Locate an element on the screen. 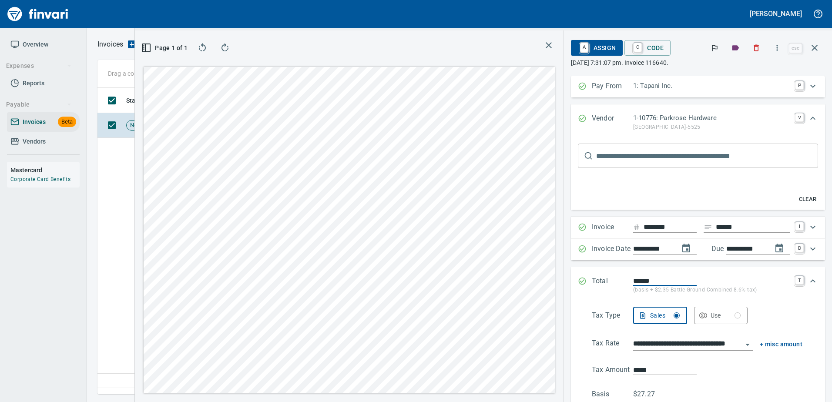 The width and height of the screenshot is (832, 402). button: Upload an Invoice is located at coordinates (132, 44).